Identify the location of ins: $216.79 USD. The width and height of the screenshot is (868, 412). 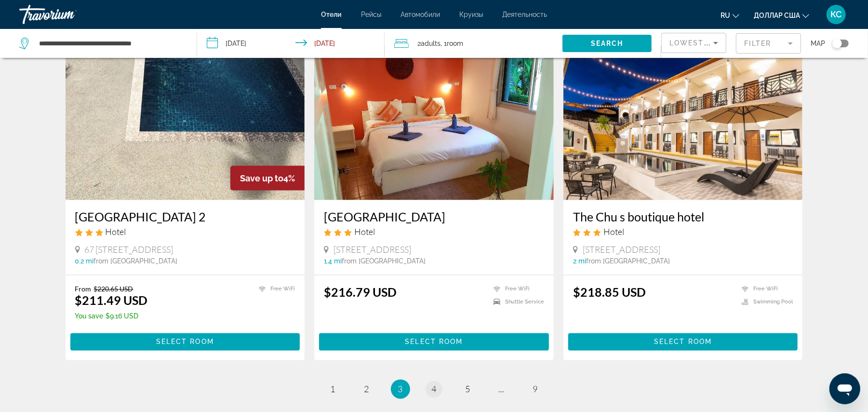
(360, 292).